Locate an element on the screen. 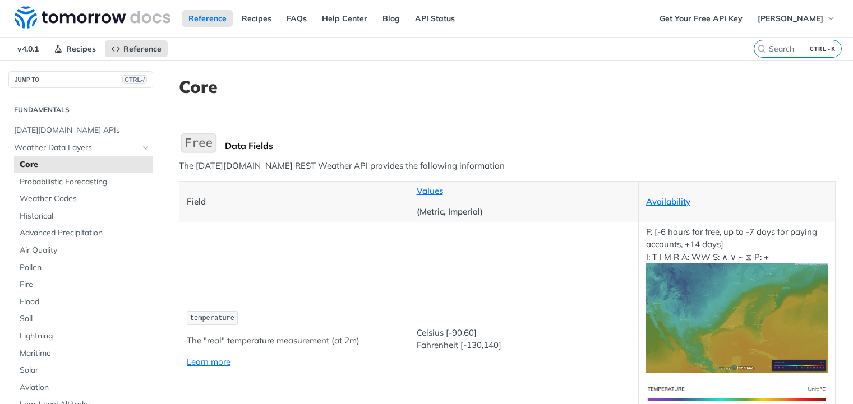 This screenshot has width=853, height=404. a: Flood is located at coordinates (84, 302).